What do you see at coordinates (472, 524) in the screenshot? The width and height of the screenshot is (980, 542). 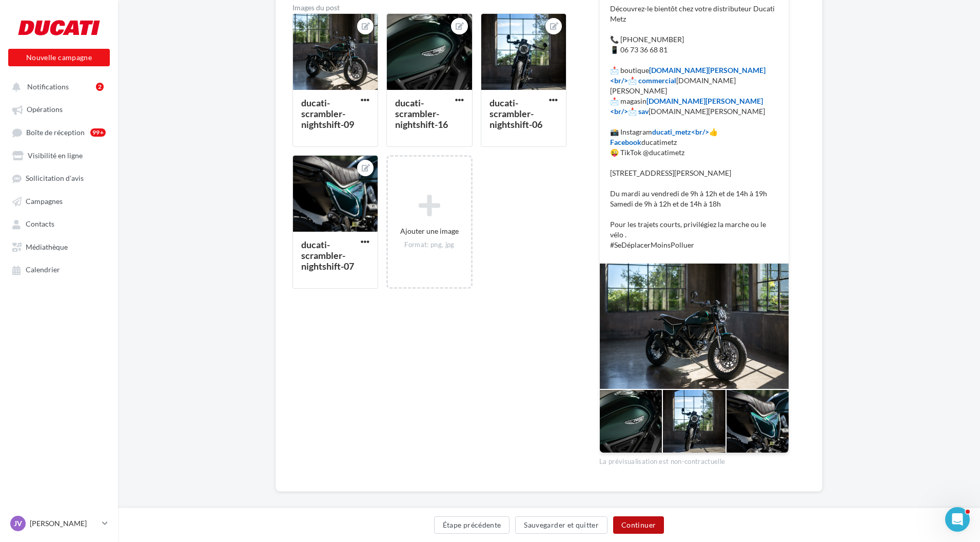 I see `button: Étape précédente` at bounding box center [472, 524].